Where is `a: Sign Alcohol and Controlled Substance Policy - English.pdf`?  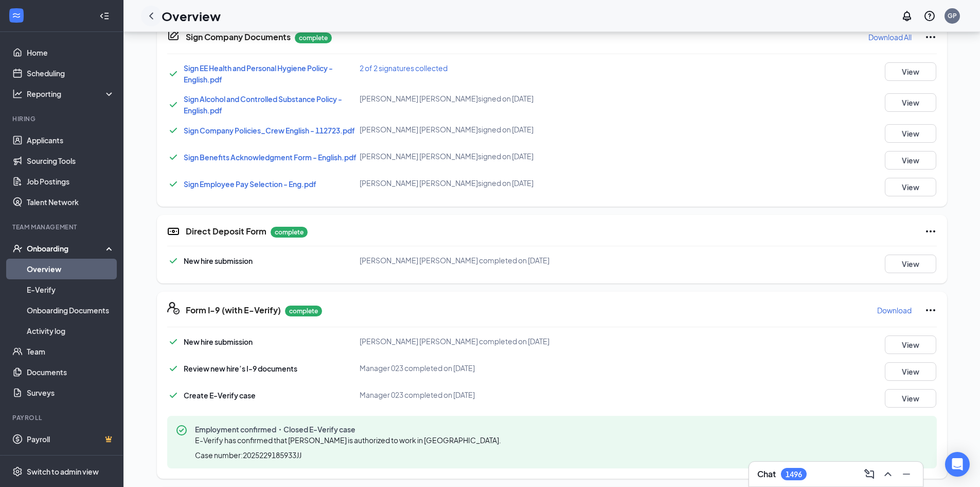
a: Sign Alcohol and Controlled Substance Policy - English.pdf is located at coordinates (263, 104).